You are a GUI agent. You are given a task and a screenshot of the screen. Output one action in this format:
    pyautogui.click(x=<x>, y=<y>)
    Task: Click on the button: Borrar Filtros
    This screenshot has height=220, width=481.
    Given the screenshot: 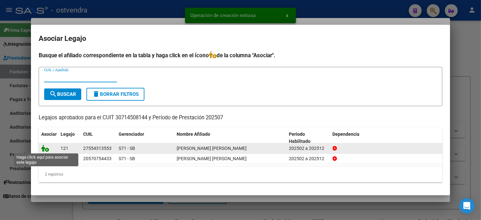 What is the action you would take?
    pyautogui.click(x=115, y=94)
    